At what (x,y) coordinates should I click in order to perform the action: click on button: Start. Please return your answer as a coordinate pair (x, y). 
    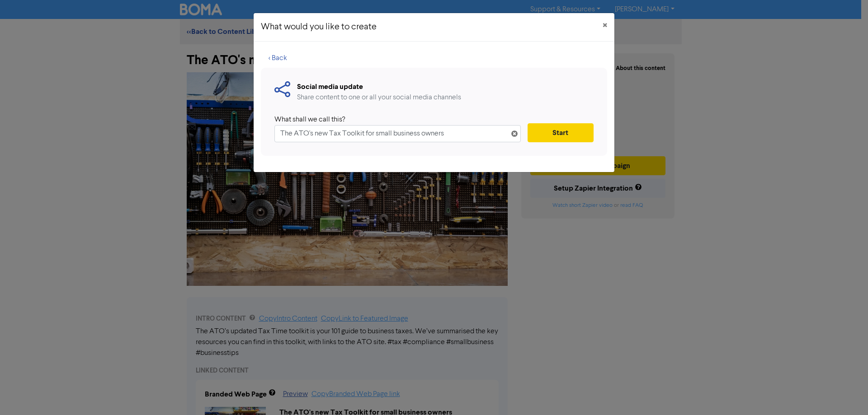
    Looking at the image, I should click on (561, 133).